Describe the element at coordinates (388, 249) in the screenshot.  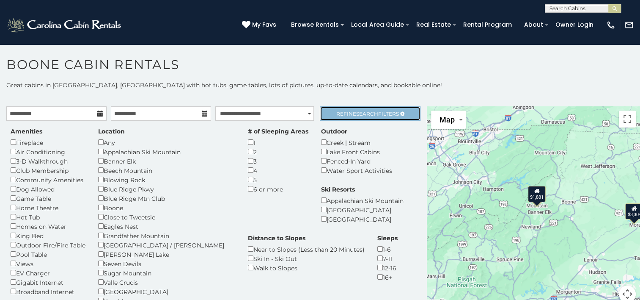
I see `div: 1-6` at that location.